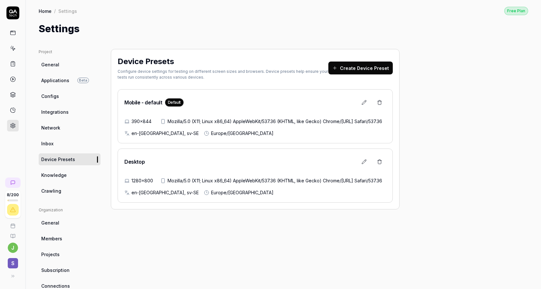 The height and width of the screenshot is (289, 541). I want to click on span: Beta, so click(83, 80).